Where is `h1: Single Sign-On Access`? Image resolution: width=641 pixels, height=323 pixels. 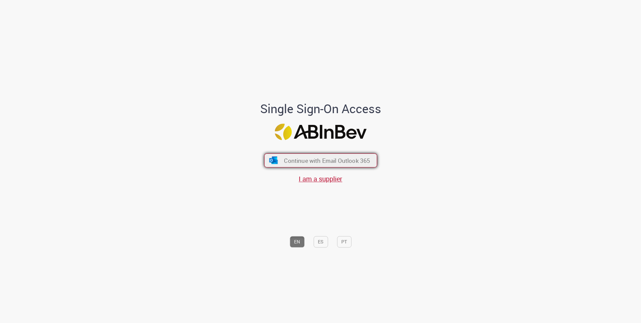 h1: Single Sign-On Access is located at coordinates (321, 109).